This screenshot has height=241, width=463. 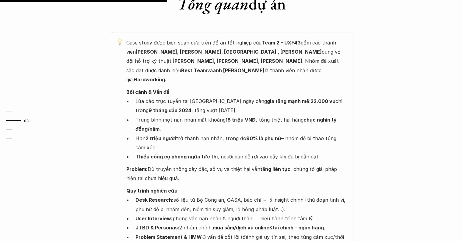 I want to click on strong: gia tăng mạnh mẽ, so click(x=288, y=101).